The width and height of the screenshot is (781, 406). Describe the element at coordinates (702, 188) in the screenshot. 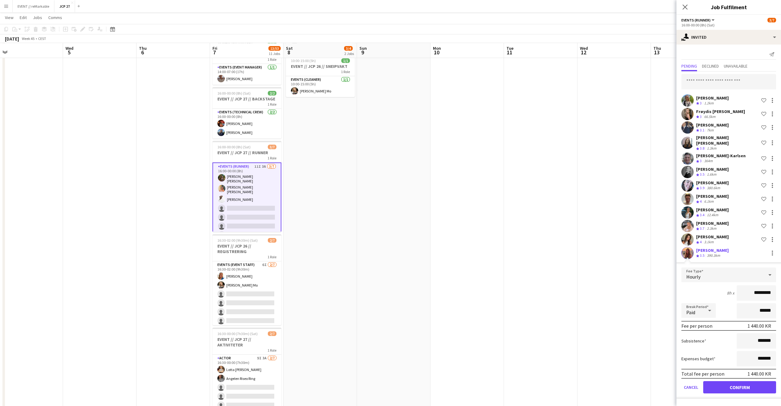

I see `span: 3.9` at that location.